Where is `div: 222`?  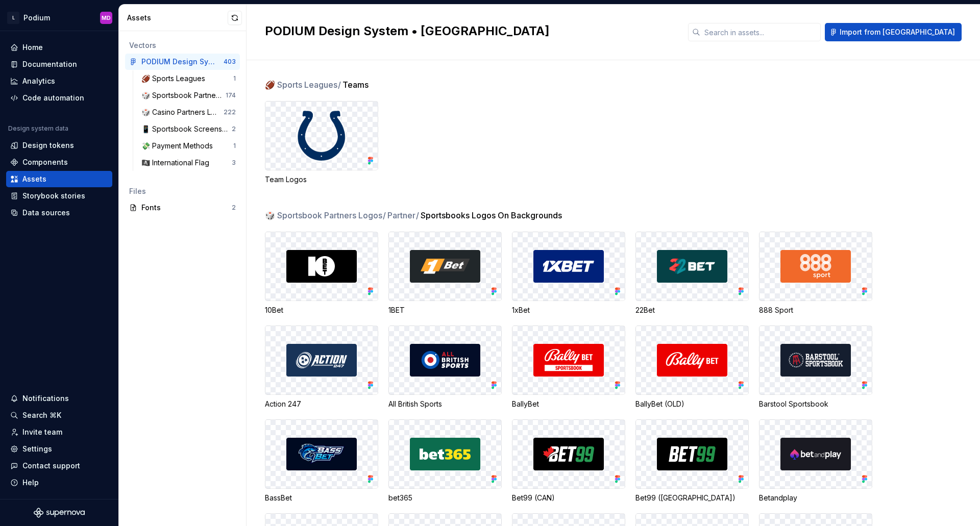 div: 222 is located at coordinates (229, 112).